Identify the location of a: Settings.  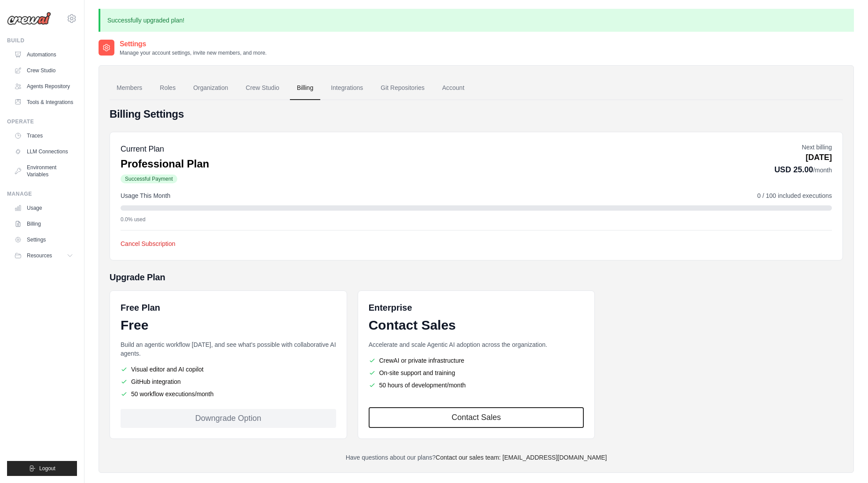
(43, 240).